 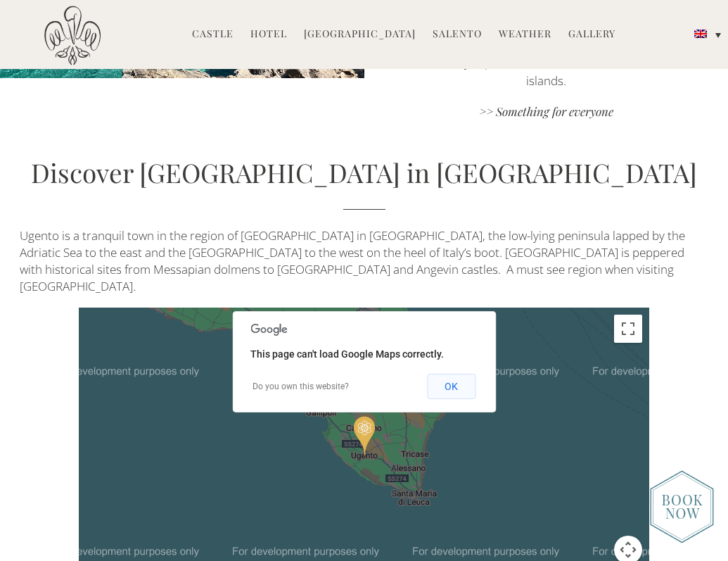 What do you see at coordinates (700, 34) in the screenshot?
I see `img: English` at bounding box center [700, 34].